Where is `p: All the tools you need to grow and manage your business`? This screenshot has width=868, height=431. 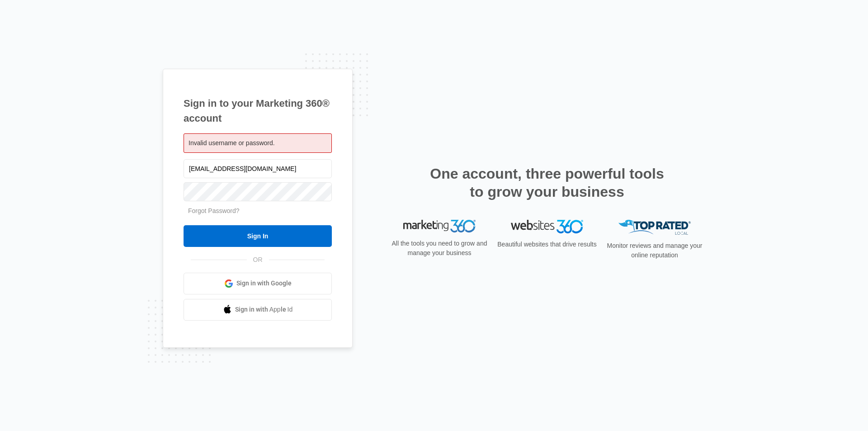 p: All the tools you need to grow and manage your business is located at coordinates (440, 249).